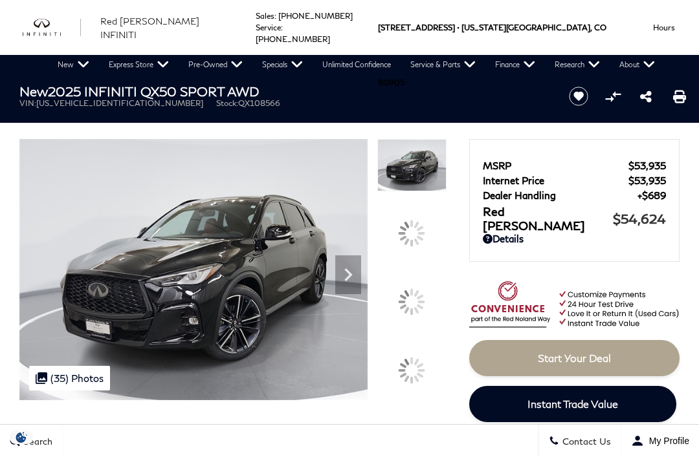 This screenshot has width=699, height=457. Describe the element at coordinates (639, 219) in the screenshot. I see `span: $54,624` at that location.